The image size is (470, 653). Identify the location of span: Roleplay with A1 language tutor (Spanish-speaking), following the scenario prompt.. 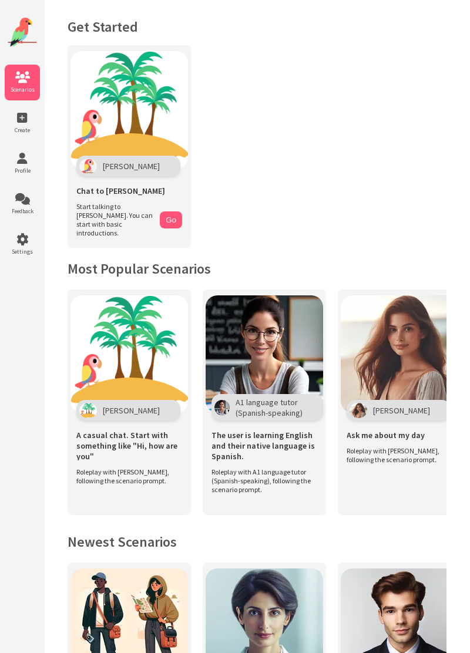
(261, 480).